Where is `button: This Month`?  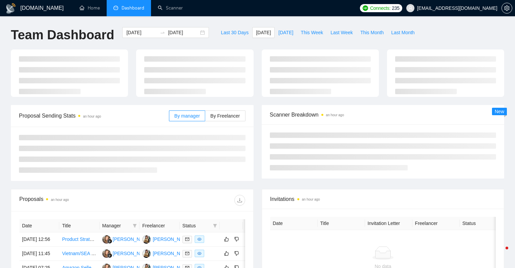
button: This Month is located at coordinates (372, 32).